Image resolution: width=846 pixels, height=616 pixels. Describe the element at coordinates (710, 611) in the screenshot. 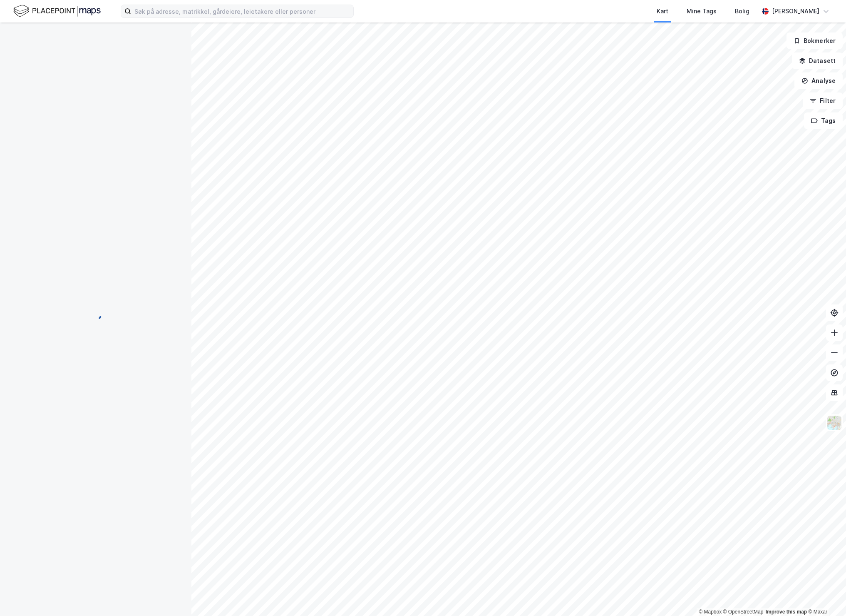

I see `a: Mapbox` at that location.